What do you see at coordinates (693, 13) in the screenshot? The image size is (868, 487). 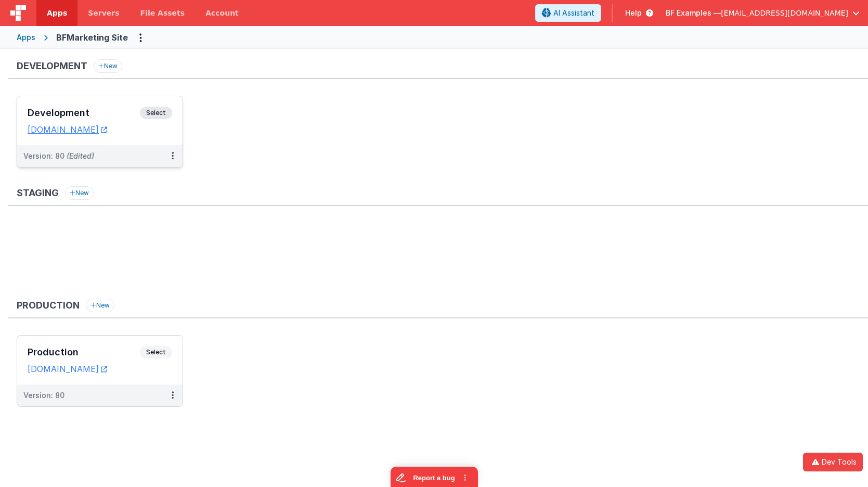 I see `span: BF Examples —` at bounding box center [693, 13].